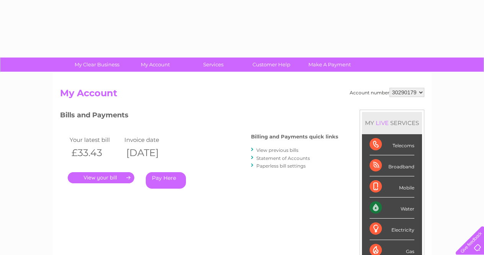 This screenshot has height=255, width=484. Describe the element at coordinates (382, 122) in the screenshot. I see `div: LIVE` at that location.